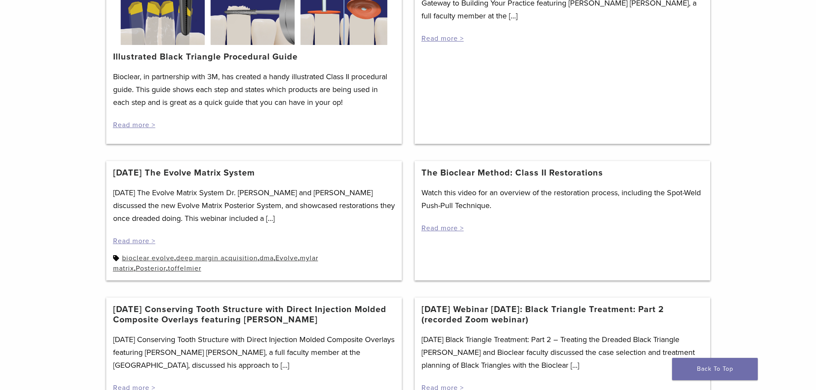 The width and height of the screenshot is (816, 390). What do you see at coordinates (715, 369) in the screenshot?
I see `a: Back To Top` at bounding box center [715, 369].